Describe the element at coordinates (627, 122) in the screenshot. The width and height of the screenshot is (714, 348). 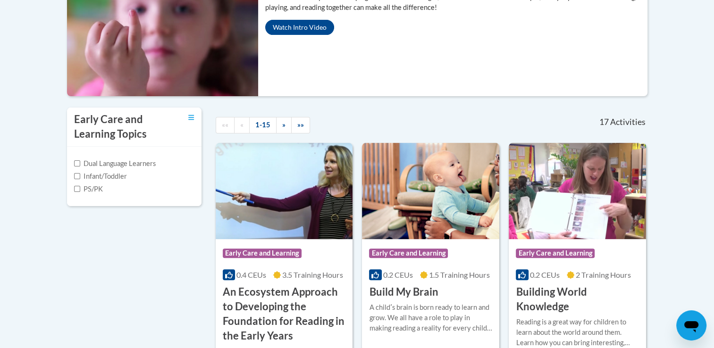
I see `span: Activities` at that location.